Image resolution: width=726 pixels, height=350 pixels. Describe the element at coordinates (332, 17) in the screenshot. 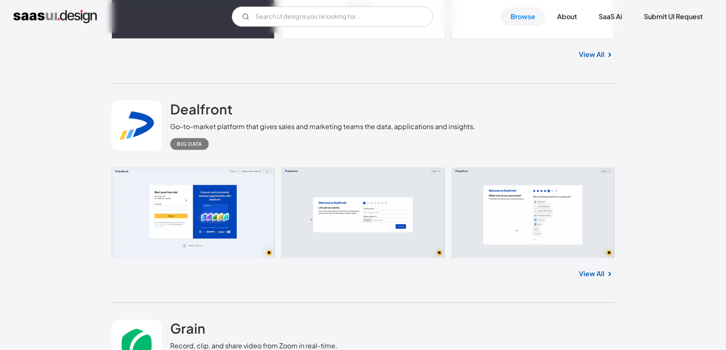

I see `form: Email Form` at that location.